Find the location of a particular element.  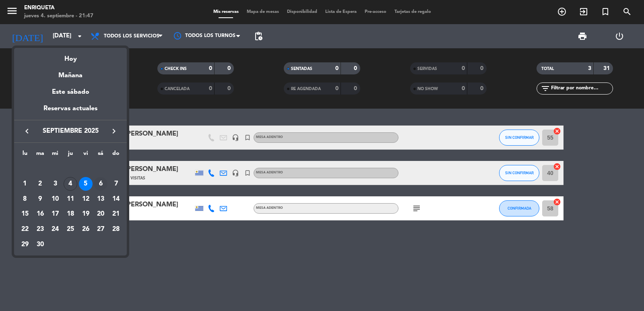

div: Mañana is located at coordinates (70, 72).